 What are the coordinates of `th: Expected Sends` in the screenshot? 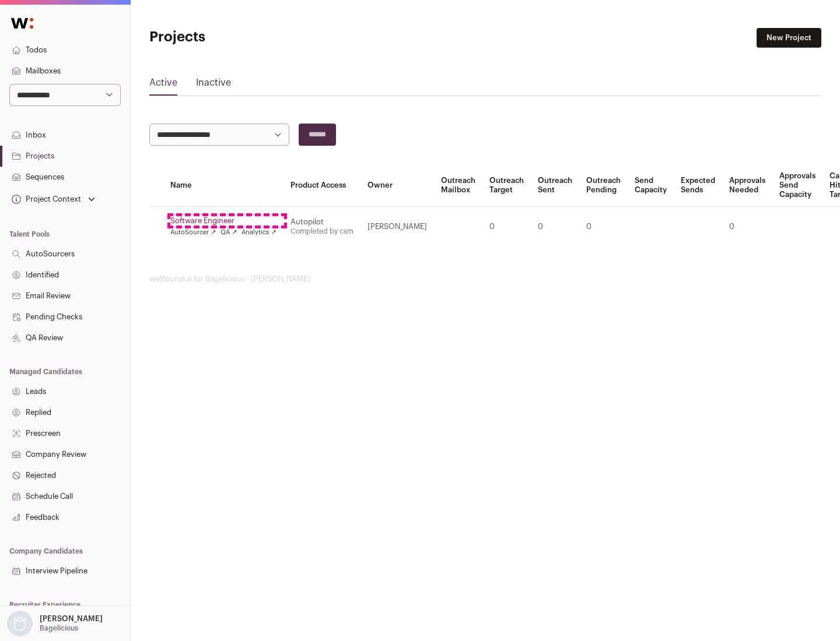 It's located at (698, 185).